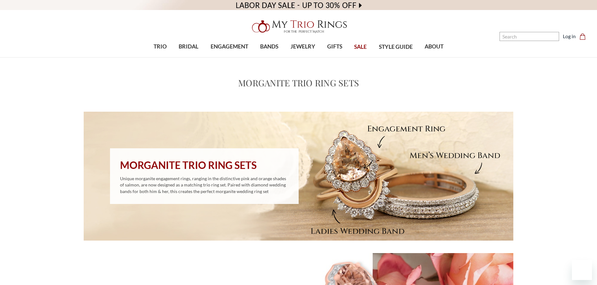  I want to click on a: SALE, so click(360, 47).